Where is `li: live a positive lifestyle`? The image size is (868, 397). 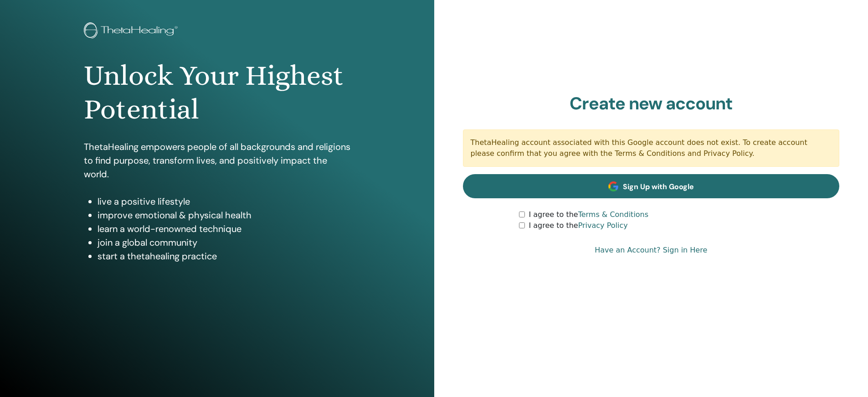 li: live a positive lifestyle is located at coordinates (224, 202).